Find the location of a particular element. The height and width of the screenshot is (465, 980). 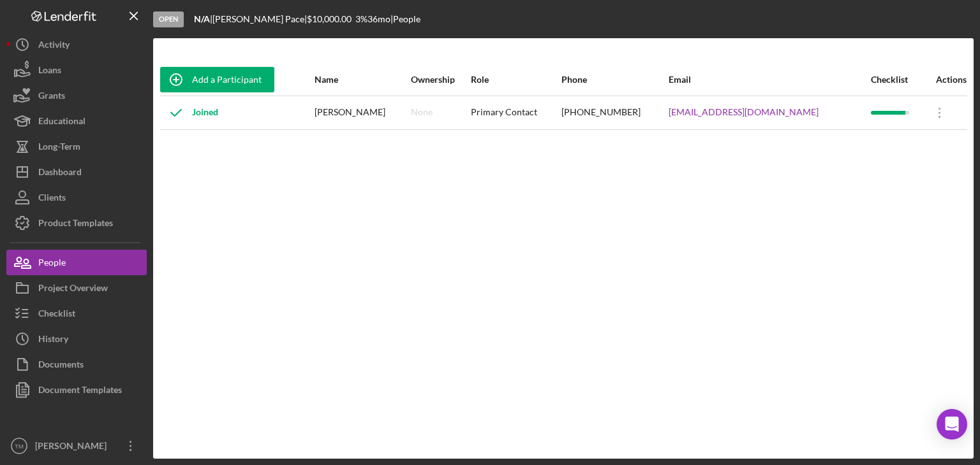

a: Clients is located at coordinates (76, 198).